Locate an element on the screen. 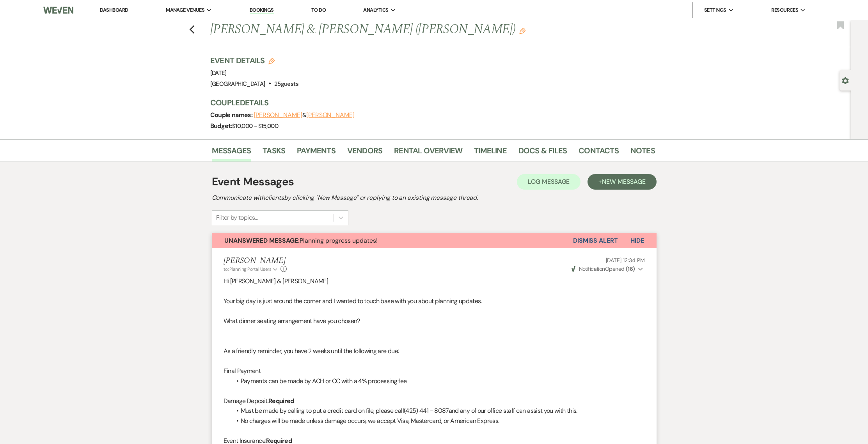  span: New Message is located at coordinates (623, 182).